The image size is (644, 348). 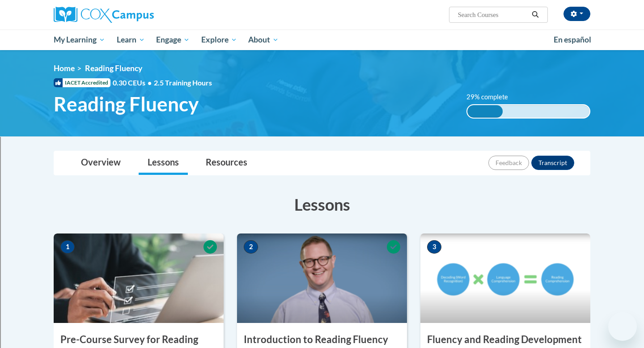 What do you see at coordinates (573, 40) in the screenshot?
I see `a: En español` at bounding box center [573, 40].